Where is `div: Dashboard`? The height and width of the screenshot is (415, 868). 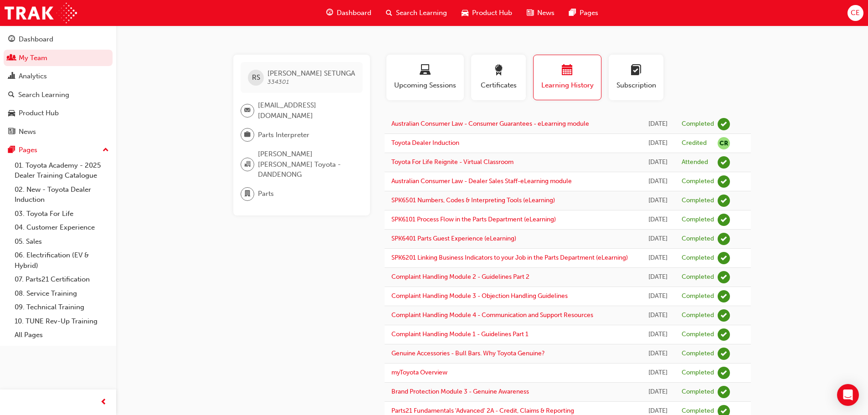 div: Dashboard is located at coordinates (36, 39).